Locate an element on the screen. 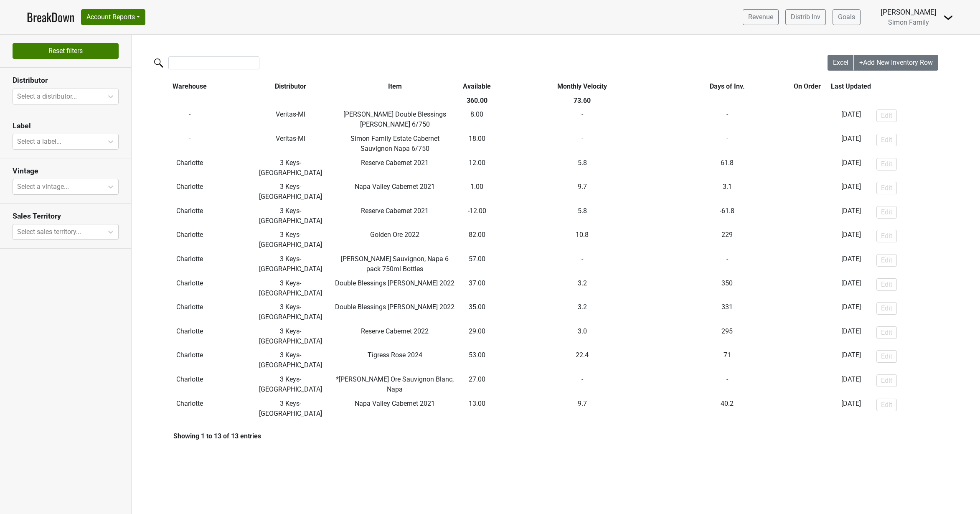 The width and height of the screenshot is (980, 514). td: 27.00 is located at coordinates (477, 384).